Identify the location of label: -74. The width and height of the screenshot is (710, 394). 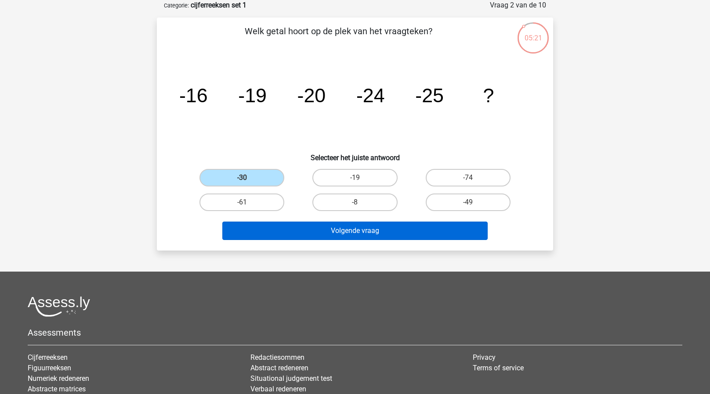
(468, 178).